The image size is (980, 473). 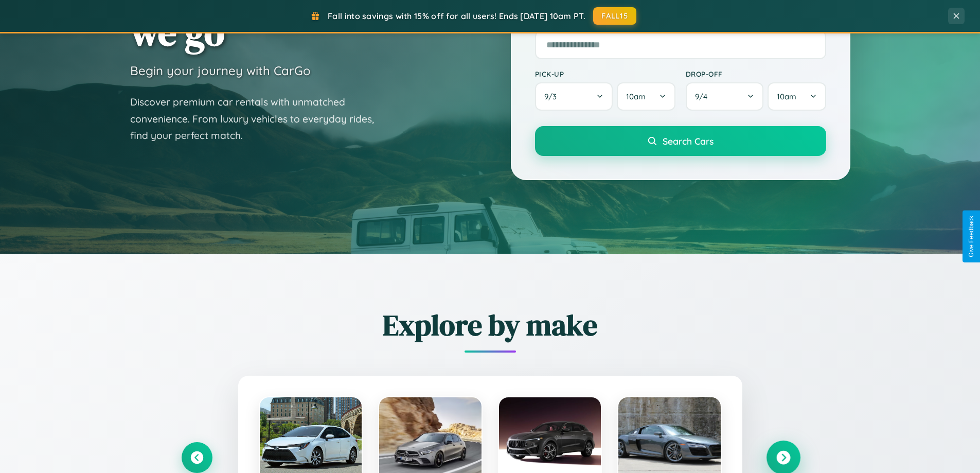 What do you see at coordinates (725, 96) in the screenshot?
I see `button: 9/4` at bounding box center [725, 96].